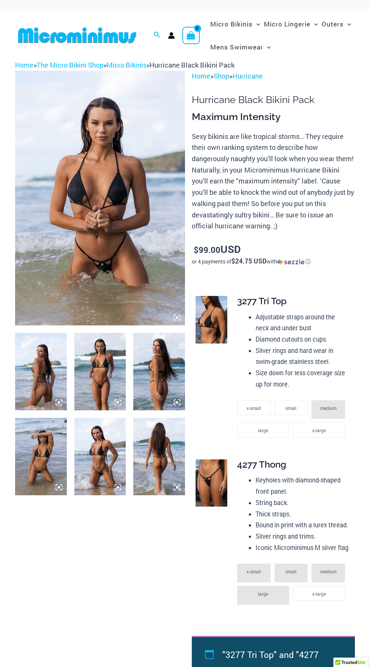 Image resolution: width=370 pixels, height=667 pixels. I want to click on a: Micro Bikinis, so click(126, 65).